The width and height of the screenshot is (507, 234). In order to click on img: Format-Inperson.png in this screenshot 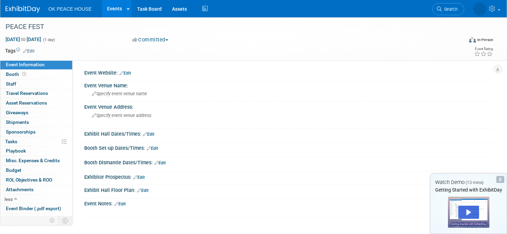, I will do `click(472, 40)`.